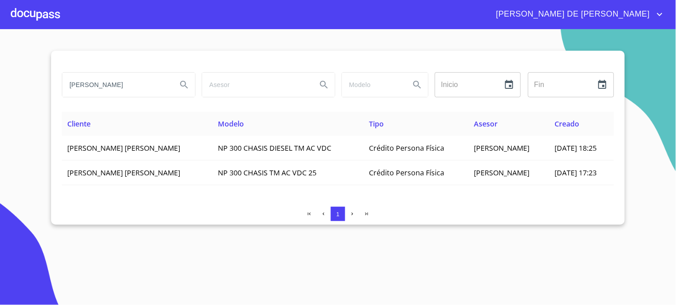 The image size is (676, 305). What do you see at coordinates (486, 124) in the screenshot?
I see `span: Asesor` at bounding box center [486, 124].